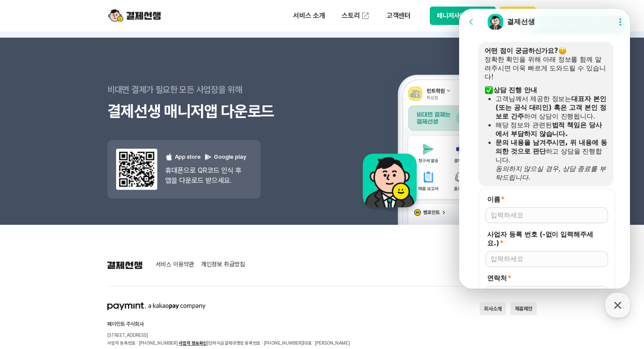 The image size is (644, 349). What do you see at coordinates (493, 309) in the screenshot?
I see `button: 회사소개` at bounding box center [493, 309].